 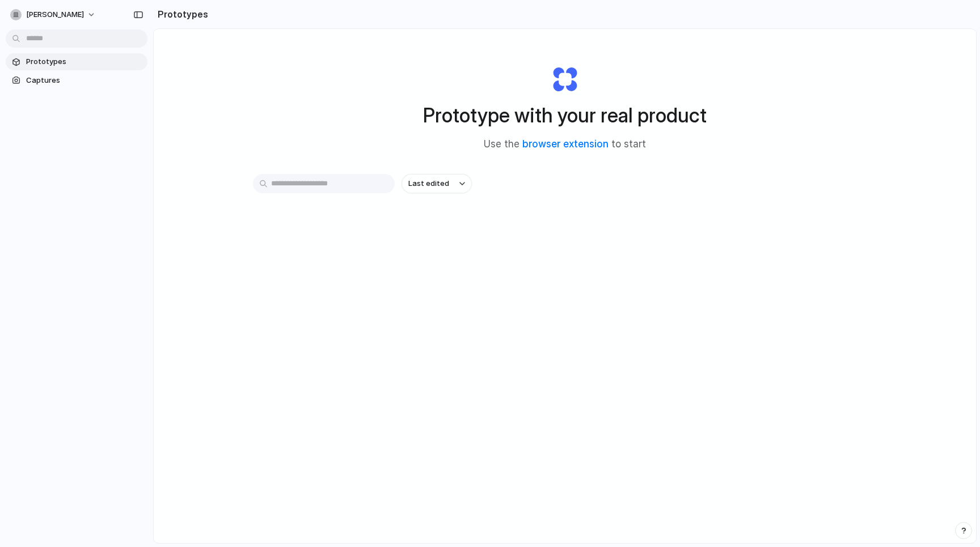 I want to click on span: Use the to start, so click(x=565, y=144).